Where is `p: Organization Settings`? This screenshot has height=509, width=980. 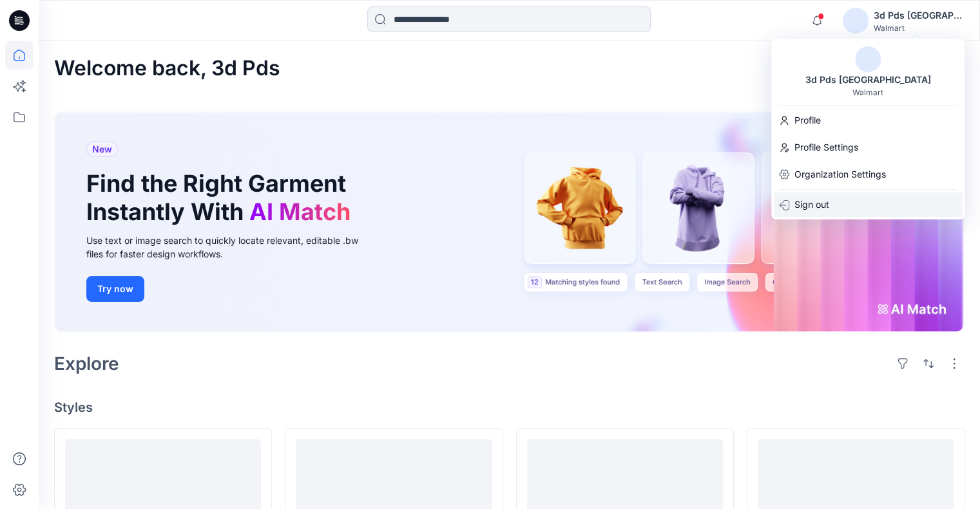
p: Organization Settings is located at coordinates (840, 174).